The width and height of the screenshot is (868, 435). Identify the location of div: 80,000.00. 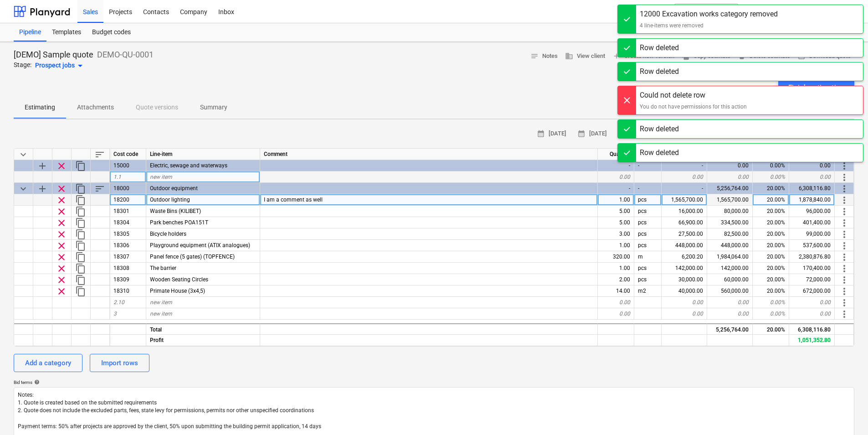
(730, 211).